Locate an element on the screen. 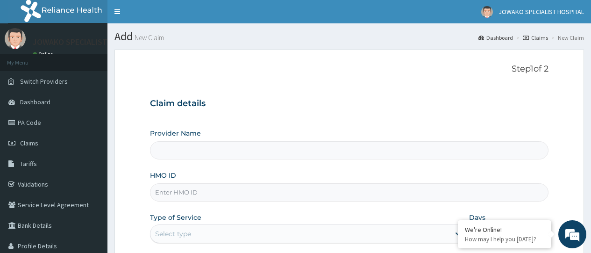  a: Online is located at coordinates (44, 54).